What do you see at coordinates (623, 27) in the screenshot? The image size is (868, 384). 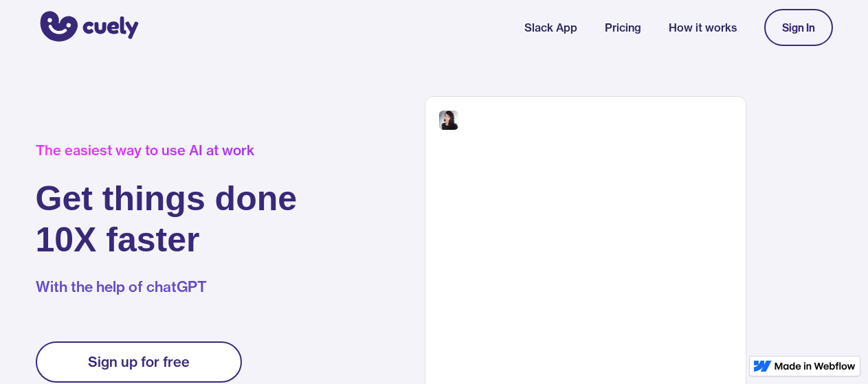 I see `a: Pricing` at bounding box center [623, 27].